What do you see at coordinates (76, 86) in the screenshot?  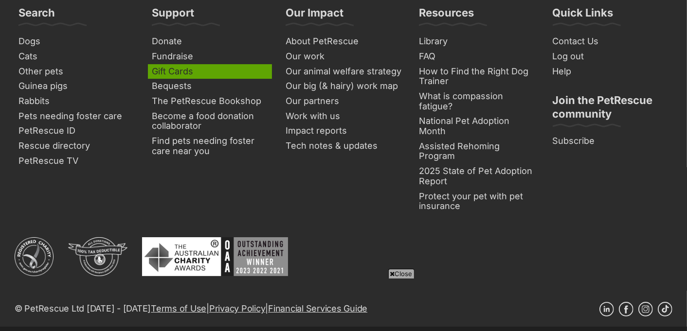 I see `a: Guinea pigs` at bounding box center [76, 86].